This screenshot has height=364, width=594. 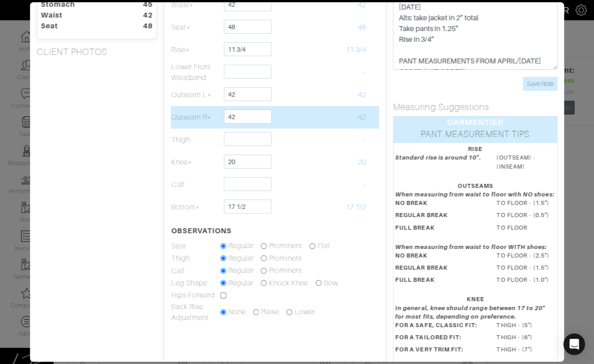 I want to click on dd: THIGH - (7"), so click(x=526, y=349).